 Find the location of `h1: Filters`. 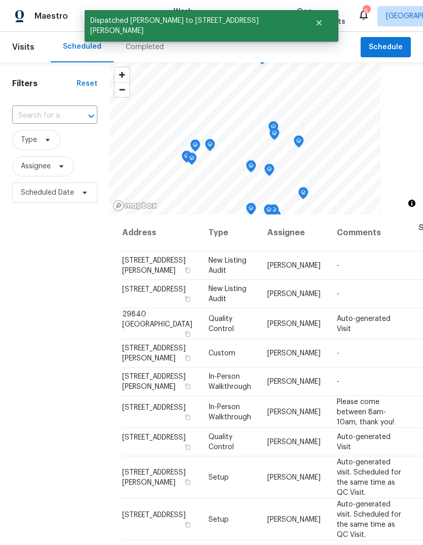

h1: Filters is located at coordinates (44, 84).